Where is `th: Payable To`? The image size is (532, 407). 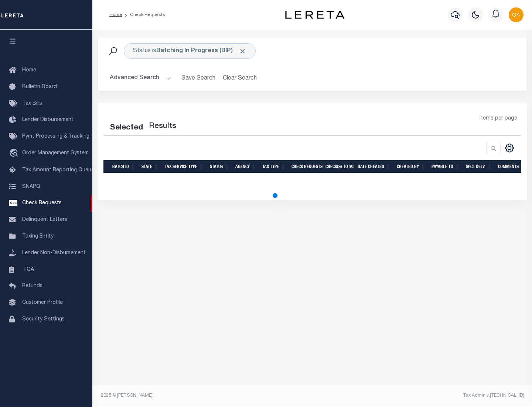 th: Payable To is located at coordinates (445, 166).